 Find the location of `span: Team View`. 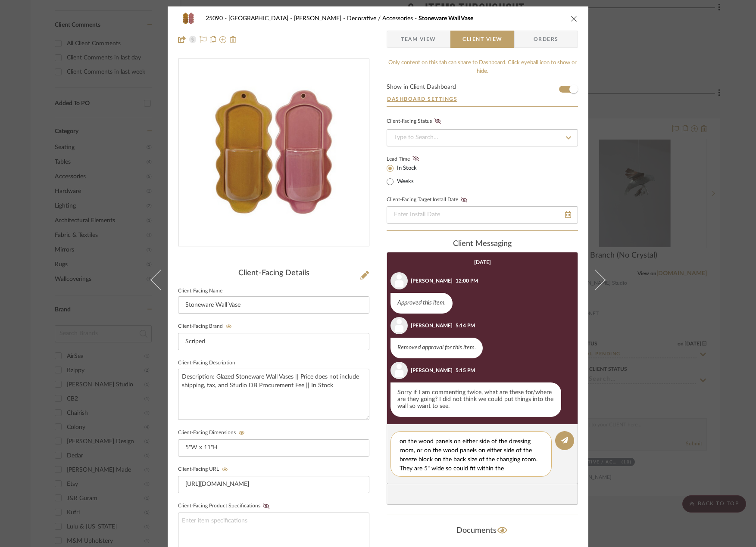

span: Team View is located at coordinates (419, 39).